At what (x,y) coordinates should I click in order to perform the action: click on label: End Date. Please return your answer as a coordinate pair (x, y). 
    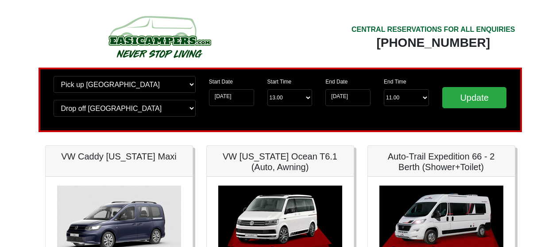
    Looking at the image, I should click on (336, 82).